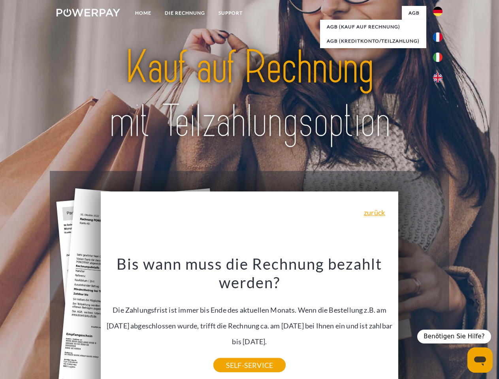 The image size is (499, 379). I want to click on a: AGB (Kauf auf Rechnung), so click(373, 27).